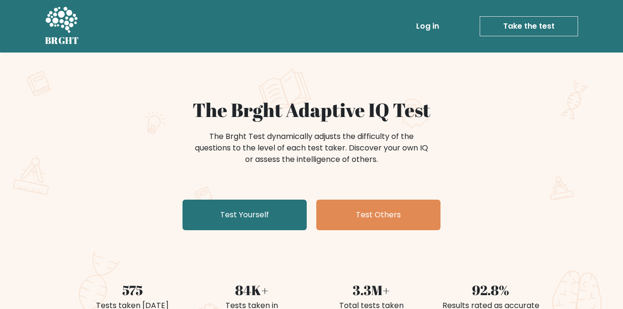 This screenshot has width=623, height=309. Describe the element at coordinates (371, 290) in the screenshot. I see `div: 3.3M+` at that location.